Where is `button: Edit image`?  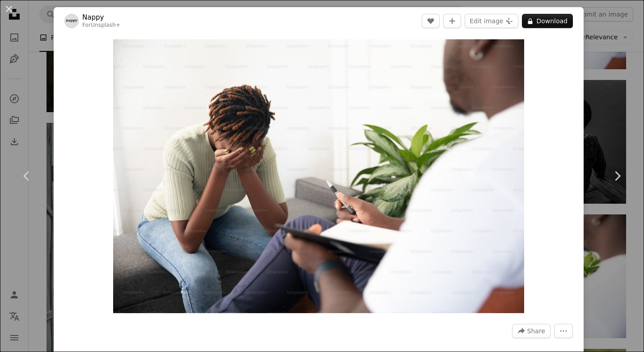 button: Edit image is located at coordinates (491, 21).